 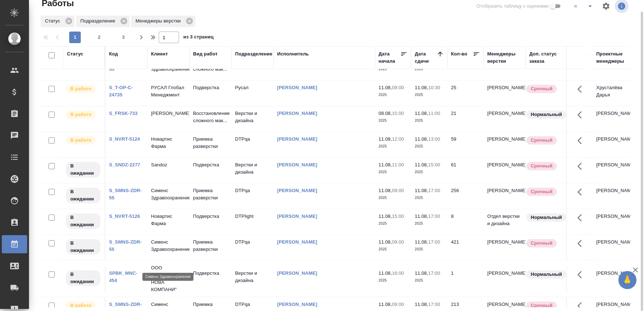 What do you see at coordinates (121, 91) in the screenshot?
I see `a: S_T-OP-C-24735` at bounding box center [121, 91].